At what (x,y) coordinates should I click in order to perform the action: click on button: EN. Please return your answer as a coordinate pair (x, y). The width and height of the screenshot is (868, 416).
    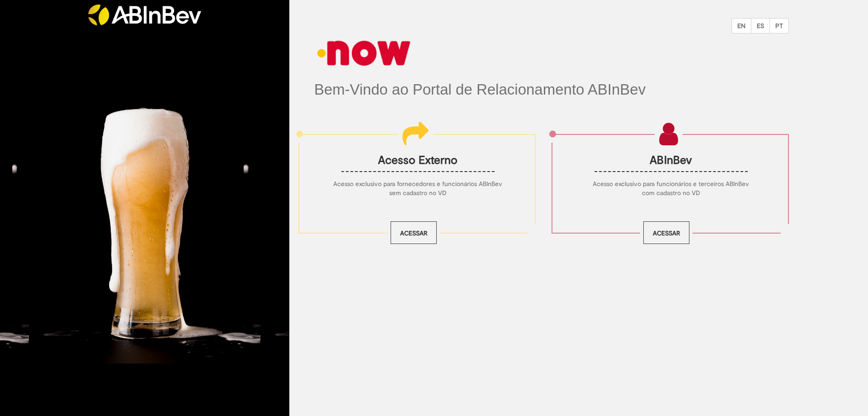
    Looking at the image, I should click on (742, 26).